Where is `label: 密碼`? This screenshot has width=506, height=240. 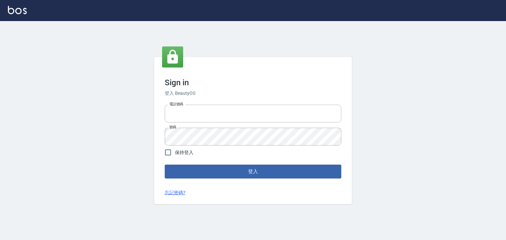 label: 密碼 is located at coordinates (173, 127).